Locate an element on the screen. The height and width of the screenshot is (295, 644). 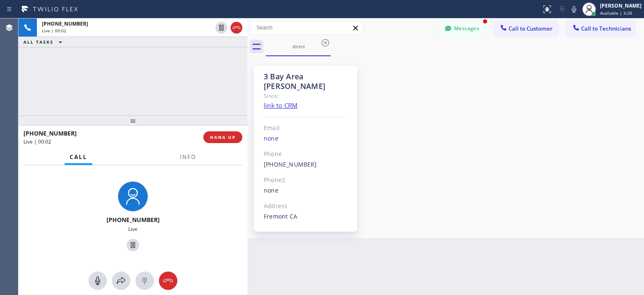
input: Search is located at coordinates (306, 28).